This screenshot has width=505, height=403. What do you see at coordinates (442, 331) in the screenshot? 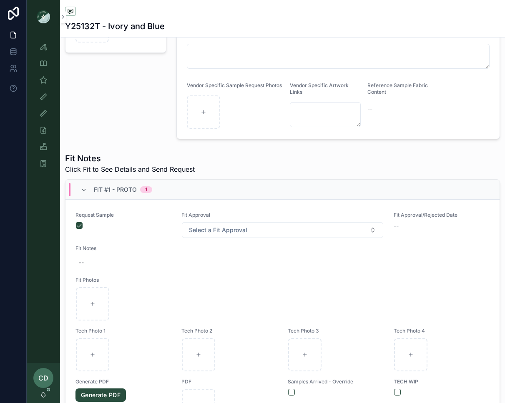
I see `span: Tech Photo 4` at bounding box center [442, 331].